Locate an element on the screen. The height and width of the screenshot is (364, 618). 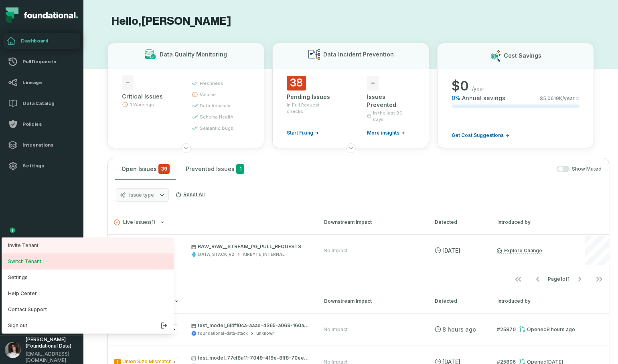
button: Pending Issues(38) is located at coordinates (212, 302).